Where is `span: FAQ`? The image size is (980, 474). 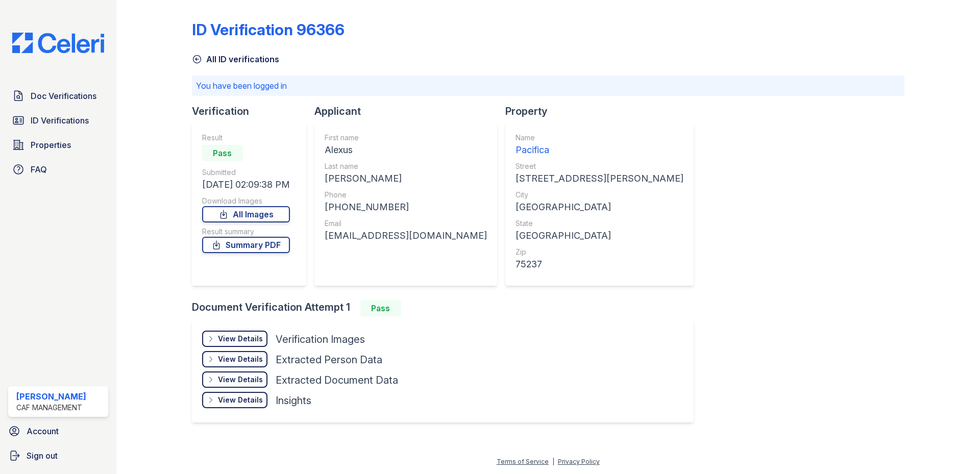 span: FAQ is located at coordinates (39, 169).